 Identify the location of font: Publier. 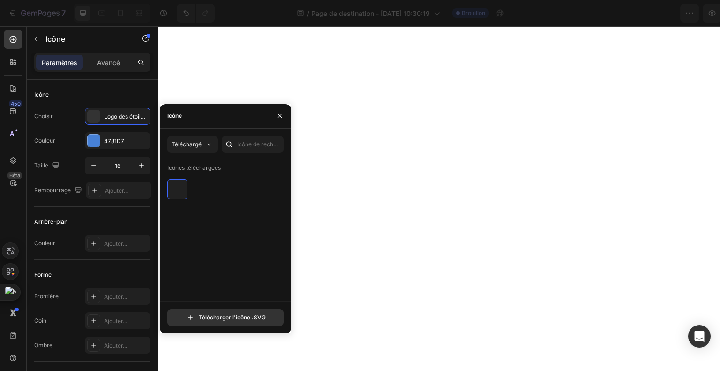
(678, 13).